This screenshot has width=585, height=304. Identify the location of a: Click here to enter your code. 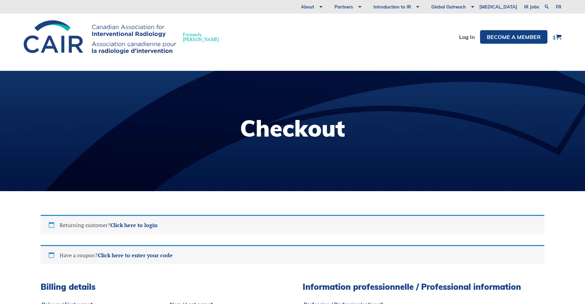
(135, 255).